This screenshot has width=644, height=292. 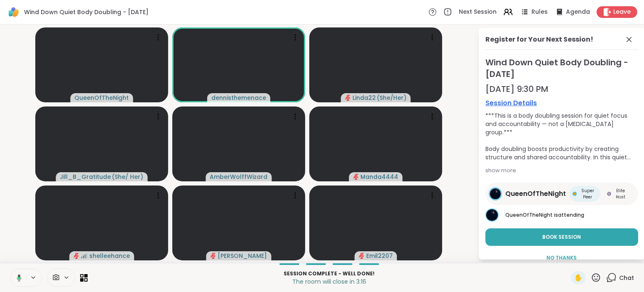 What do you see at coordinates (588, 194) in the screenshot?
I see `span: Super Peer` at bounding box center [588, 194].